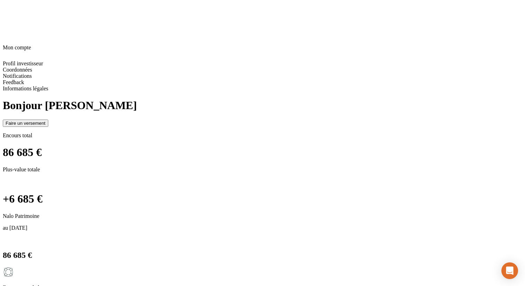 This screenshot has height=286, width=525. Describe the element at coordinates (13, 82) in the screenshot. I see `span: Feedback` at that location.